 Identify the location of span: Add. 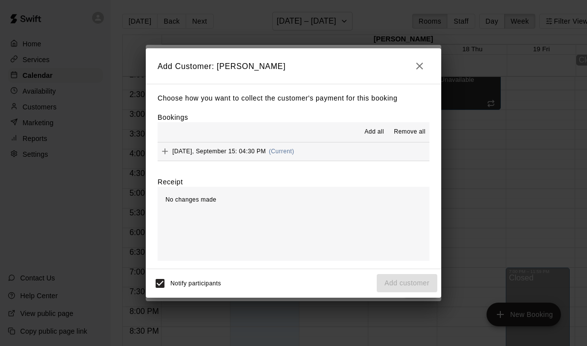
(165, 151).